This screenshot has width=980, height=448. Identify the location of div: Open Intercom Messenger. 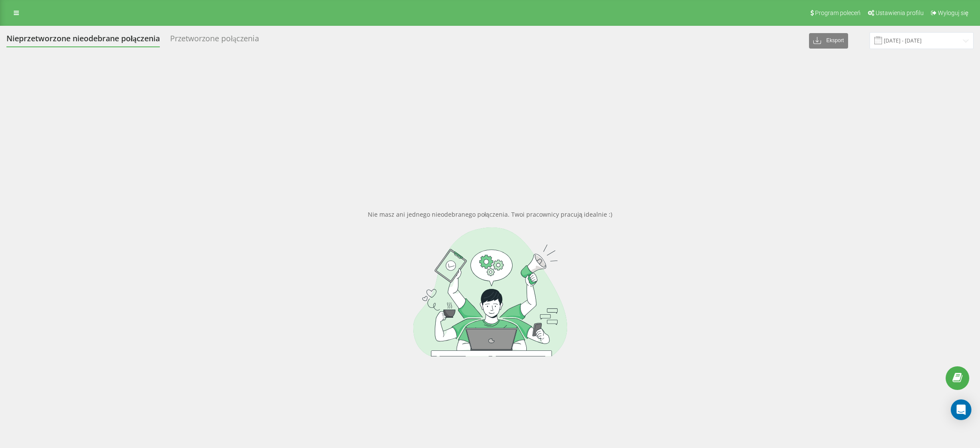
(961, 410).